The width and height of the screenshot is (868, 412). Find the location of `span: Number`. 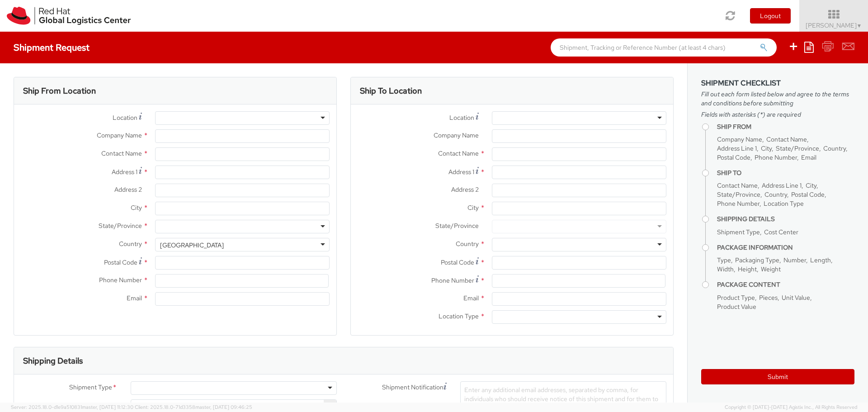

span: Number is located at coordinates (794, 260).